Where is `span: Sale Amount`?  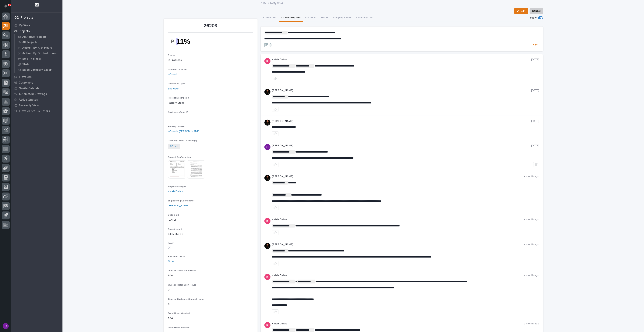
span: Sale Amount is located at coordinates (175, 229).